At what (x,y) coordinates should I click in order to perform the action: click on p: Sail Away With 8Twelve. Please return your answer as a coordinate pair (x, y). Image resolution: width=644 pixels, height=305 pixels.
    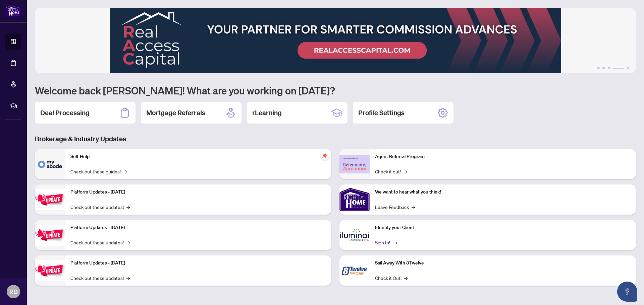
    Looking at the image, I should click on (503, 264).